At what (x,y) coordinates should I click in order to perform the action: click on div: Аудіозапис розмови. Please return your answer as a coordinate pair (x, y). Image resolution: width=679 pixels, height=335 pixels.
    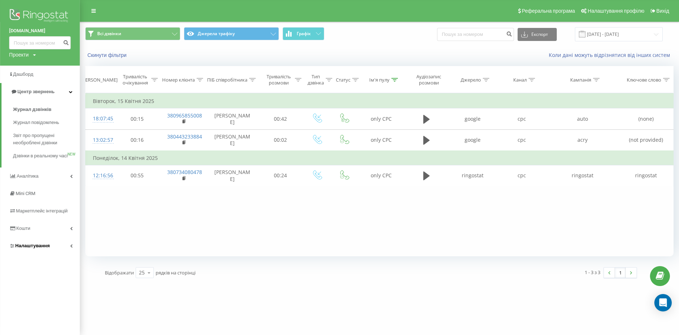
    Looking at the image, I should click on (429, 80).